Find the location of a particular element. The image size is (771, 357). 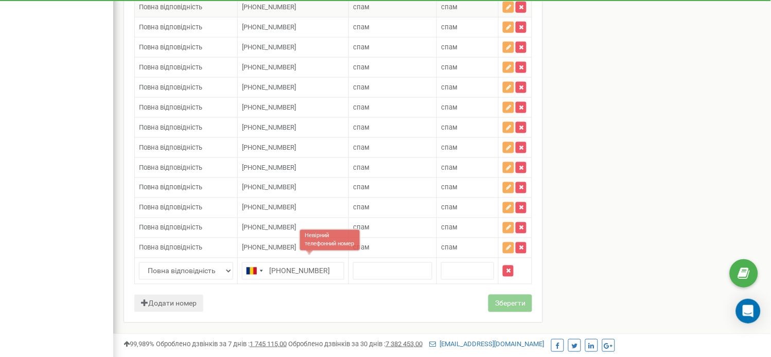

span: Оброблено дзвінків за 7 днів : is located at coordinates (221, 344).